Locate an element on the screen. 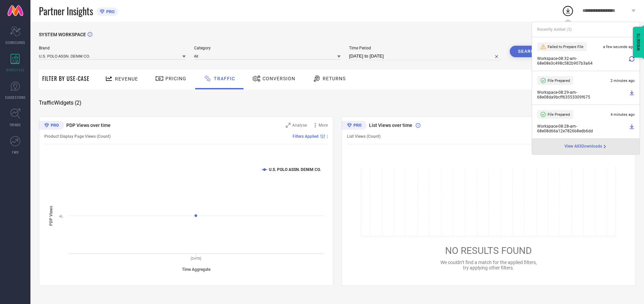 Image resolution: width=644 pixels, height=304 pixels. span: Revenue is located at coordinates (126, 79).